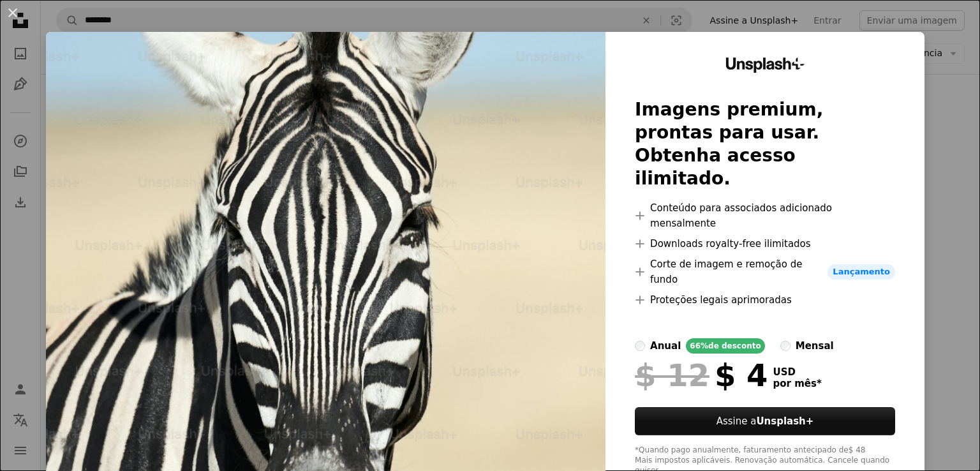 The image size is (980, 471). Describe the element at coordinates (640, 346) in the screenshot. I see `input: anual66%de desconto` at that location.